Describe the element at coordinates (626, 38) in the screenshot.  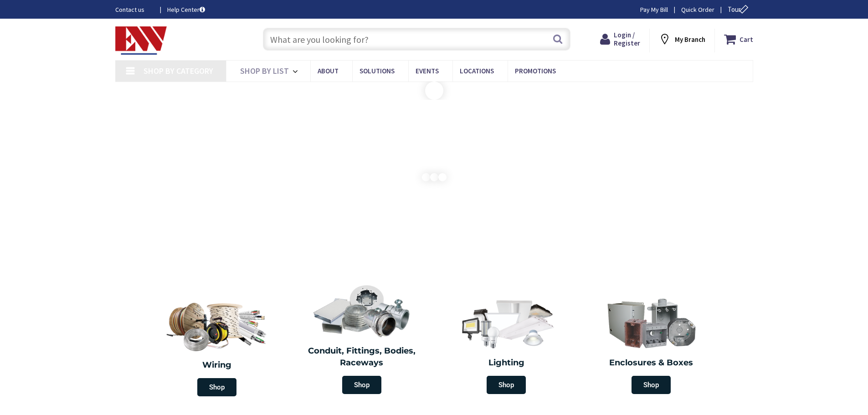
I see `span: Login / Register` at that location.